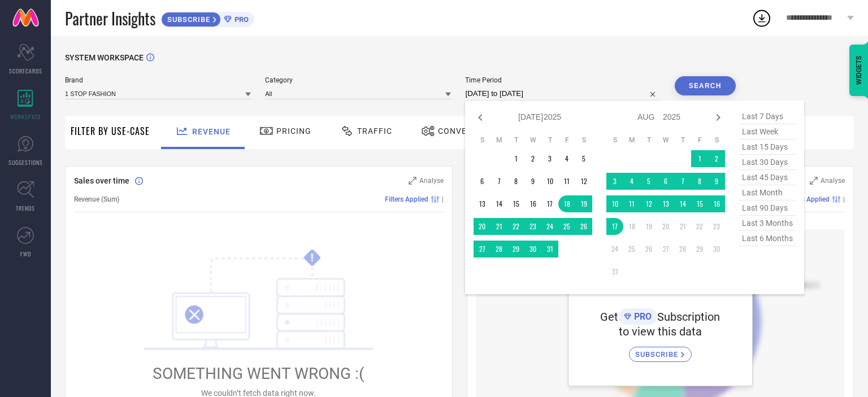 This screenshot has width=868, height=397. I want to click on td: Sun Aug 31 2025, so click(615, 272).